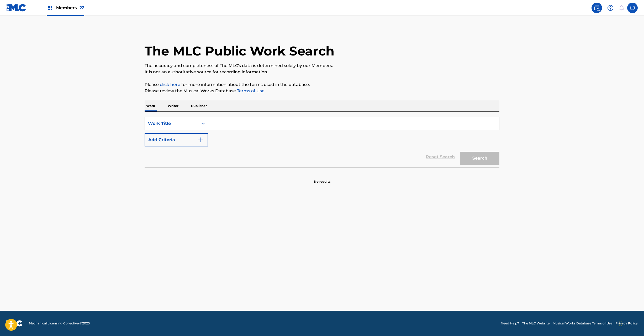 Image resolution: width=644 pixels, height=336 pixels. Describe the element at coordinates (199, 106) in the screenshot. I see `p: Publisher` at that location.